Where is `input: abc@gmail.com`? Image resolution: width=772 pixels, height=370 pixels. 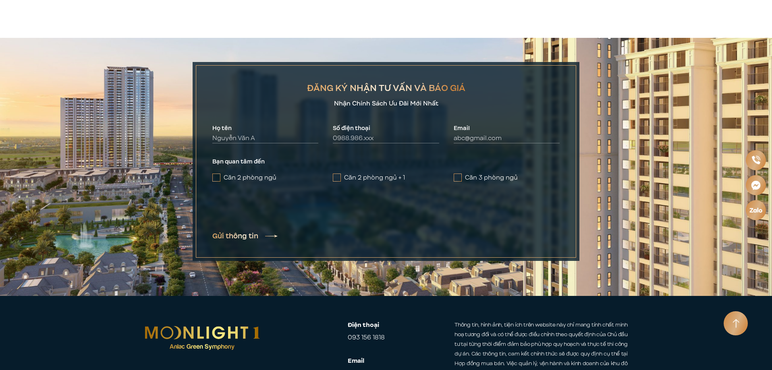
input: abc@gmail.com is located at coordinates (507, 138).